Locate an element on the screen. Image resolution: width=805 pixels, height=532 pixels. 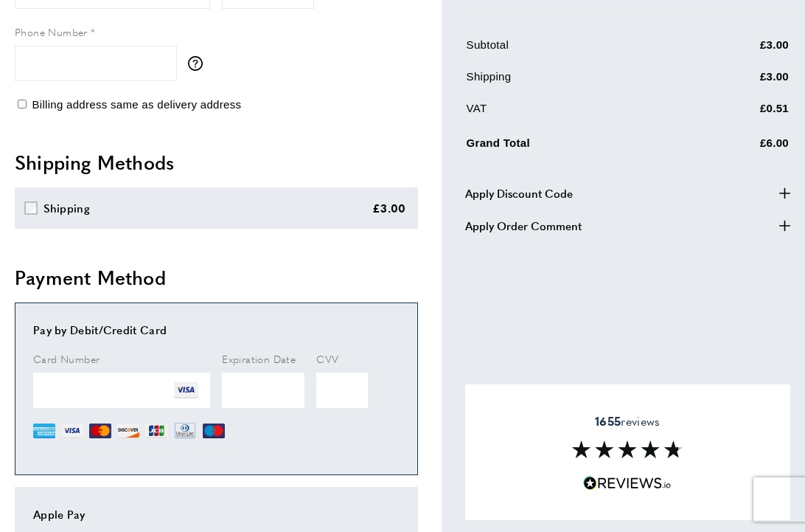
span: Billing address same as delivery address is located at coordinates (137, 104).